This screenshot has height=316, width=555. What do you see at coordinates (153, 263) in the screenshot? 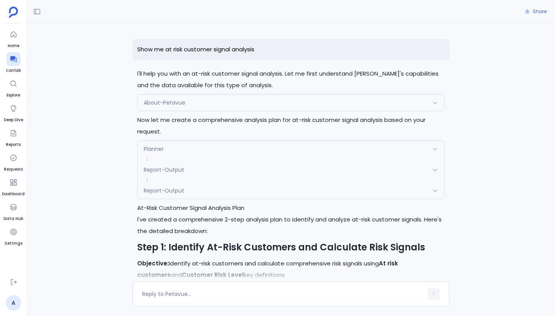
I see `strong: Objective:` at bounding box center [153, 263].